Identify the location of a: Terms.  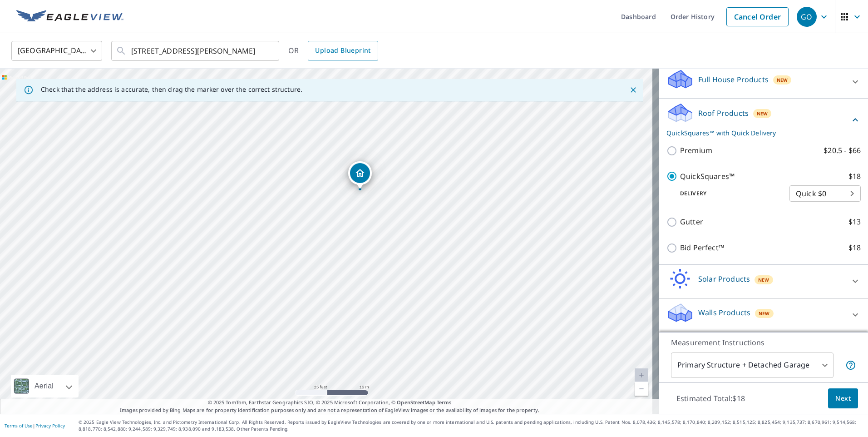
(444, 402).